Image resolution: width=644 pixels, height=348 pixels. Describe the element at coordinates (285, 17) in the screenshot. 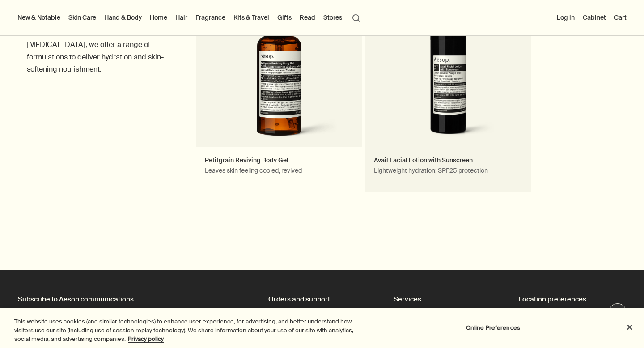

I see `a: Gifts` at that location.